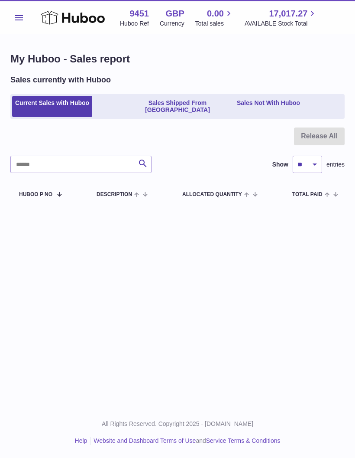 The image size is (355, 458). Describe the element at coordinates (214, 23) in the screenshot. I see `span: Total sales` at that location.